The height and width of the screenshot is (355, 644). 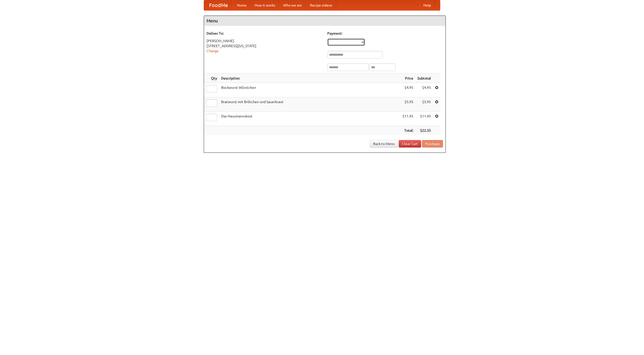 I want to click on a: Who we are, so click(x=292, y=5).